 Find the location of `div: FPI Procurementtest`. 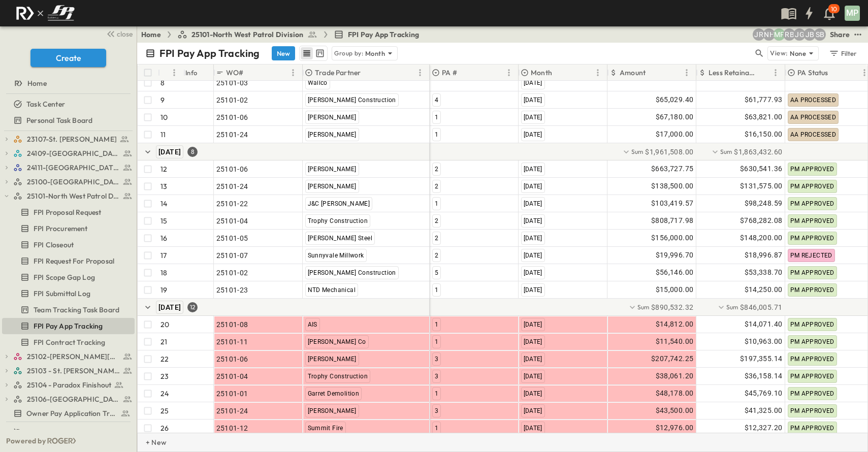

div: FPI Procurementtest is located at coordinates (68, 229).